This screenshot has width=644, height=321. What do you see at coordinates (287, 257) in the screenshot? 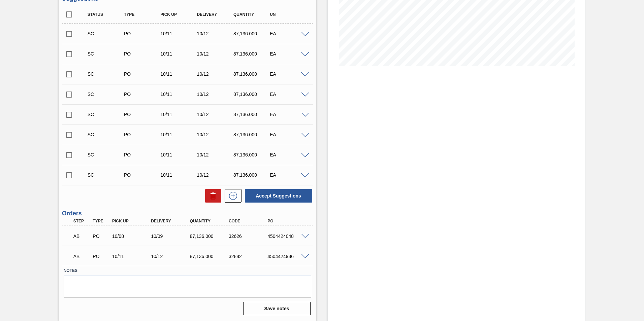
I see `div: 4504424936` at bounding box center [287, 257].